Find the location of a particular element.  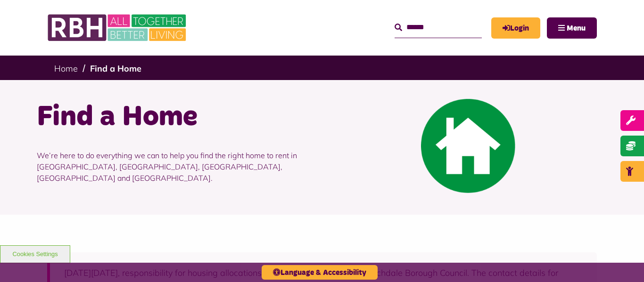

a: Find a Home is located at coordinates (116, 68).